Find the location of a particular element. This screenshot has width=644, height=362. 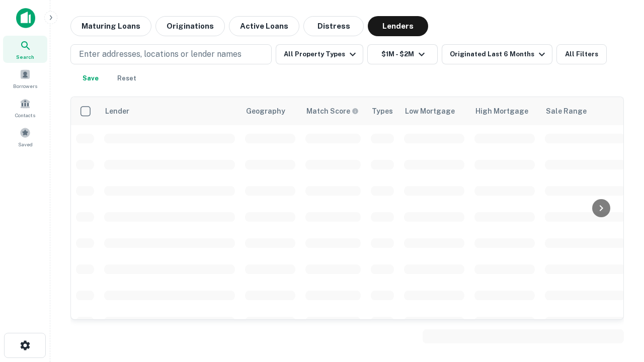

a: Contacts is located at coordinates (25, 107).